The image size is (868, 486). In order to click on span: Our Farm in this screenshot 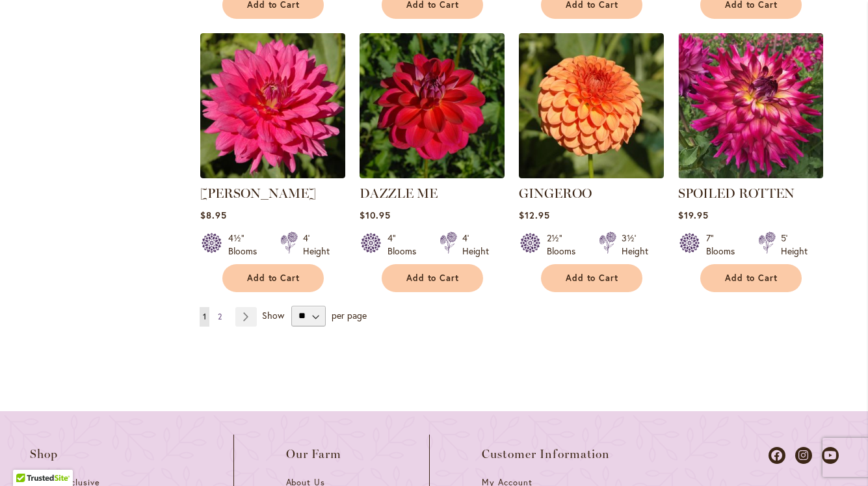, I will do `click(314, 454)`.